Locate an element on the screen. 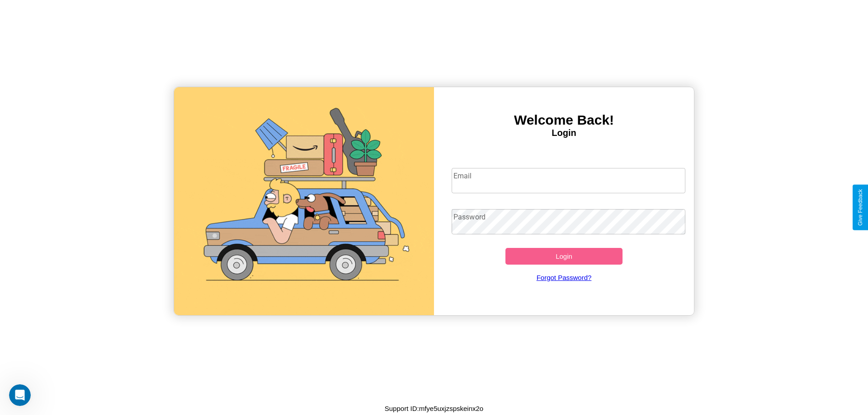  div: Give Feedback is located at coordinates (861, 207).